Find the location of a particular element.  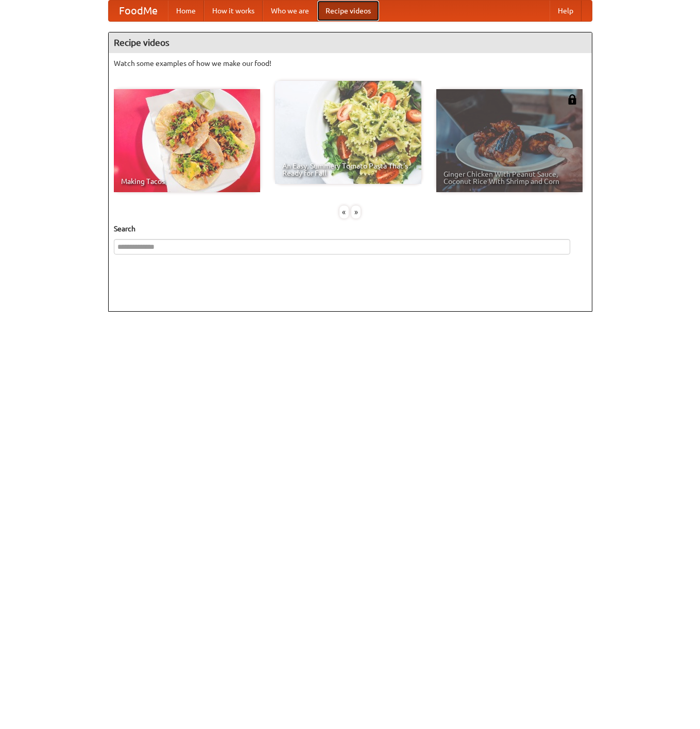

span: An Easy, Summery Tomato Pasta That's Ready for Fall is located at coordinates (348, 170).